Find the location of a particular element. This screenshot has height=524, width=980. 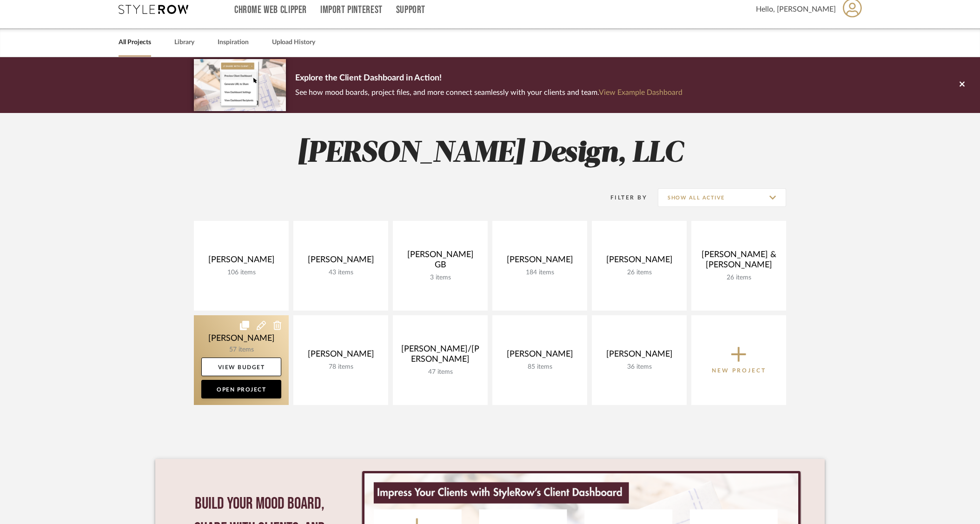

div: 78 items is located at coordinates (340, 367).